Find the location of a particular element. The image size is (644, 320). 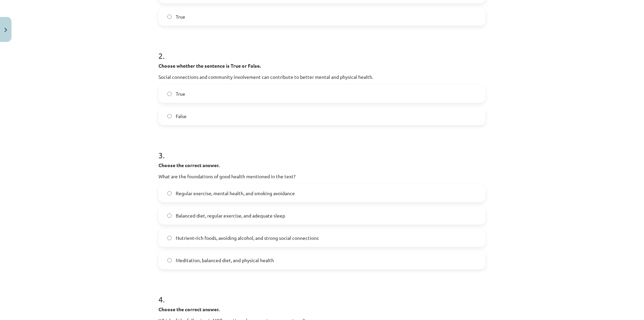

span: Meditation, balanced diet, and physical health is located at coordinates (225, 260).